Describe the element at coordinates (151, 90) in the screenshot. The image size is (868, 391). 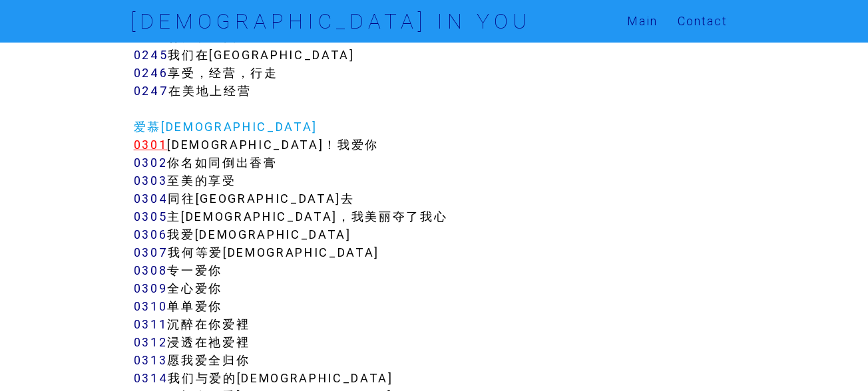
I see `a: 0247` at that location.